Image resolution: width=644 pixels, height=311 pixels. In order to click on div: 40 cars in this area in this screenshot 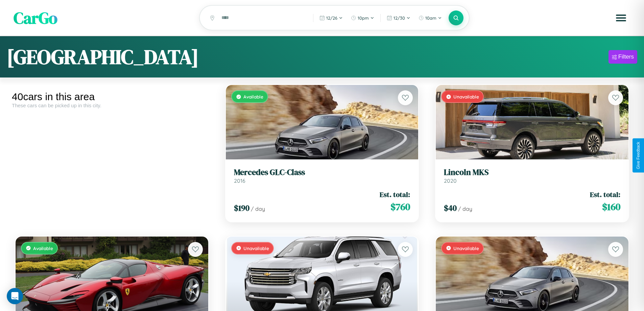, I will do `click(112, 97)`.